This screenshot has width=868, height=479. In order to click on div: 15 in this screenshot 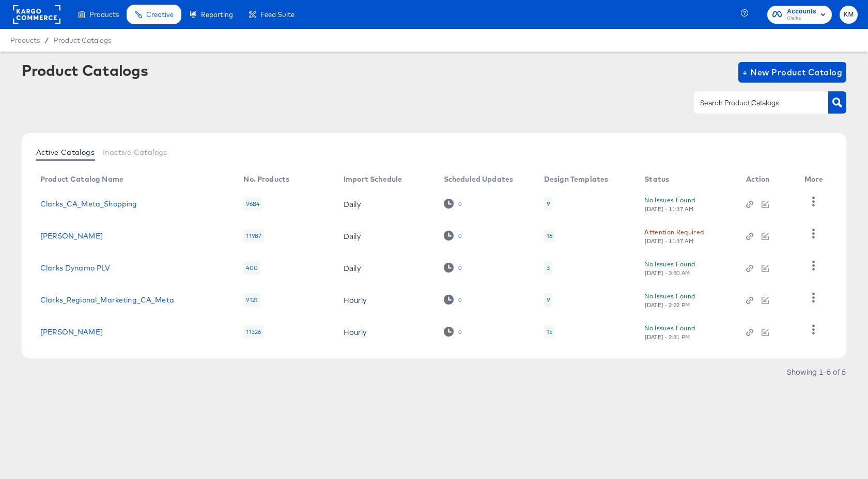, I will do `click(549, 332)`.